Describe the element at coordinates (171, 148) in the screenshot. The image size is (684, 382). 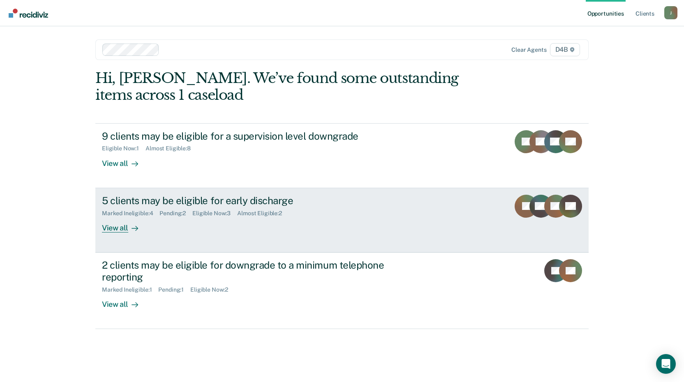
I see `div: Almost Eligible : 8` at that location.